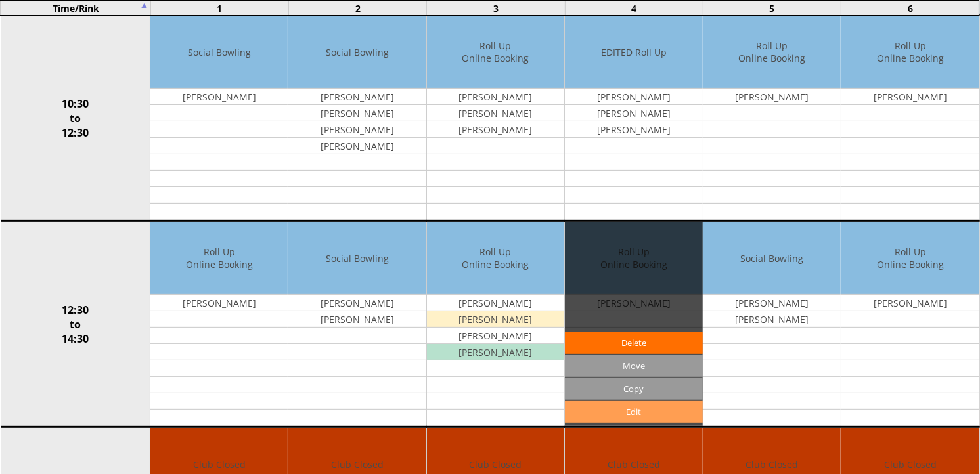 The width and height of the screenshot is (980, 474). I want to click on td: Time/Rink, so click(76, 8).